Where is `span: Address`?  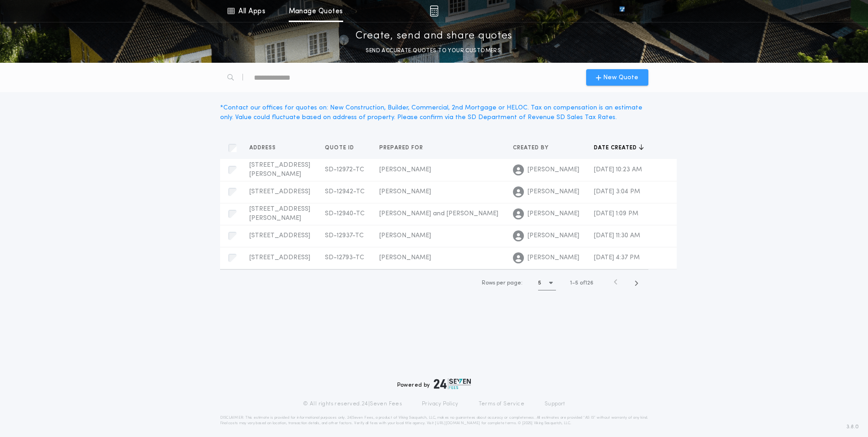
span: Address is located at coordinates (264, 148).